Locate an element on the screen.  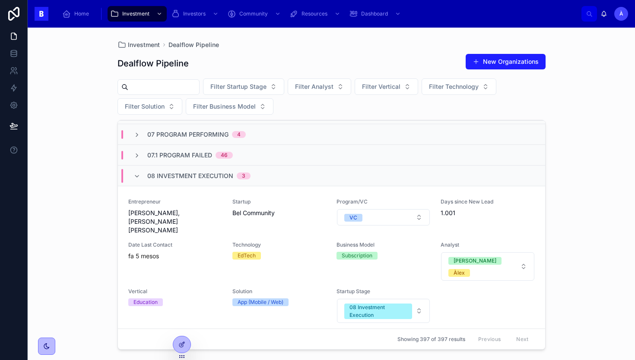
div: 4 is located at coordinates (239, 135).